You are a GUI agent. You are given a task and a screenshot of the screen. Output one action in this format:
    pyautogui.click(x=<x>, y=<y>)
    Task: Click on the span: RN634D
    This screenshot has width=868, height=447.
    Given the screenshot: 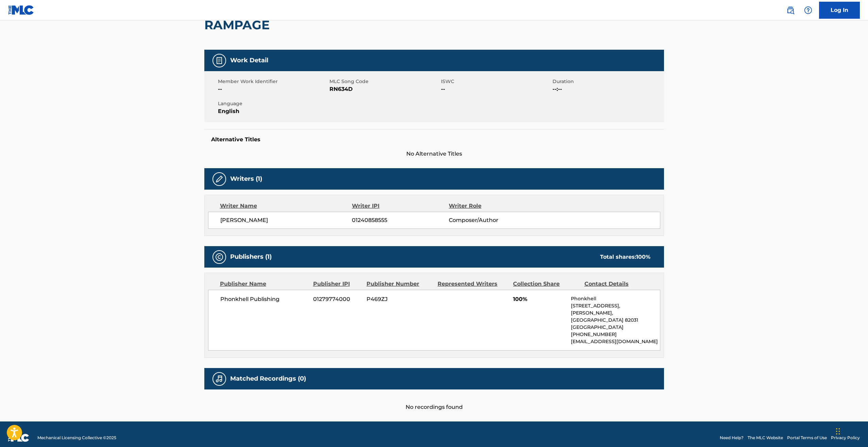 What is the action you would take?
    pyautogui.click(x=385, y=90)
    